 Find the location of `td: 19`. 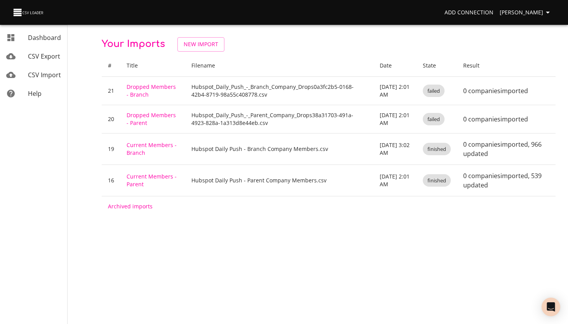

td: 19 is located at coordinates (111, 149).